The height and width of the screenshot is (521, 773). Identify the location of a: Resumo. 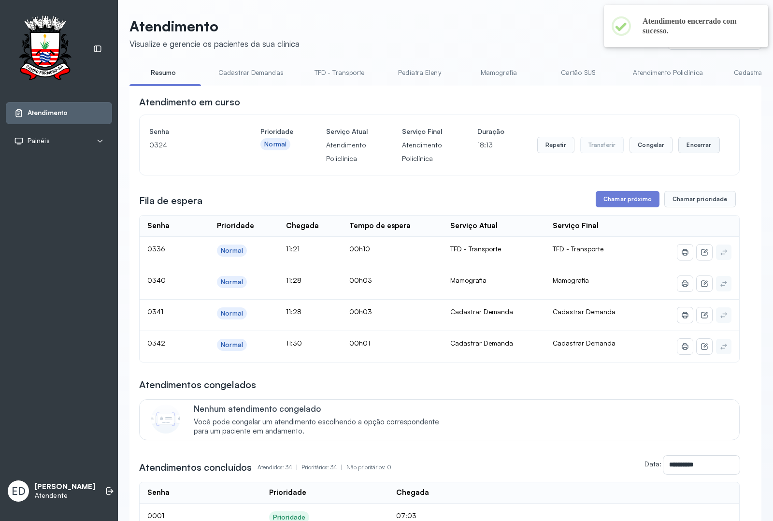
(163, 72).